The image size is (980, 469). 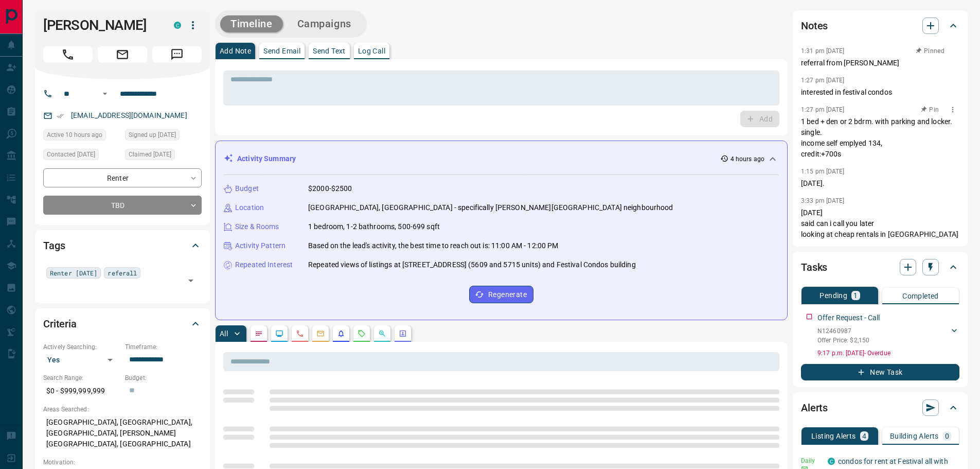 What do you see at coordinates (122, 273) in the screenshot?
I see `span: referall` at bounding box center [122, 273].